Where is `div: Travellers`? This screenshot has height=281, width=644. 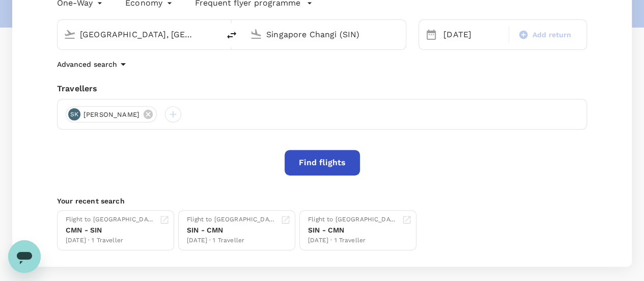 div: Travellers is located at coordinates (322, 89).